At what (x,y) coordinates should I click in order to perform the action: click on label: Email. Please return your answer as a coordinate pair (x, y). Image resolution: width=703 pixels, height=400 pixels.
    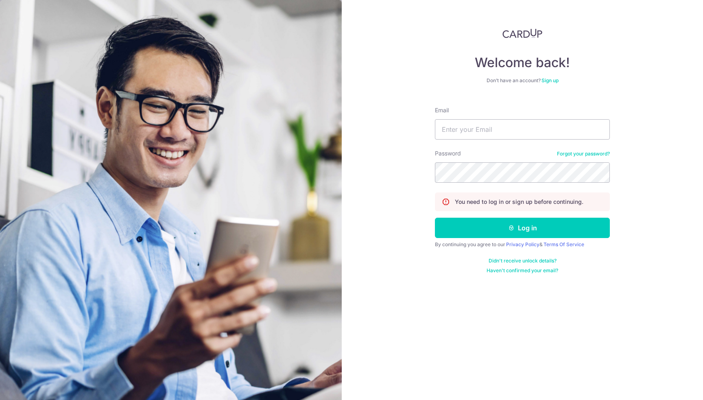
    Looking at the image, I should click on (442, 110).